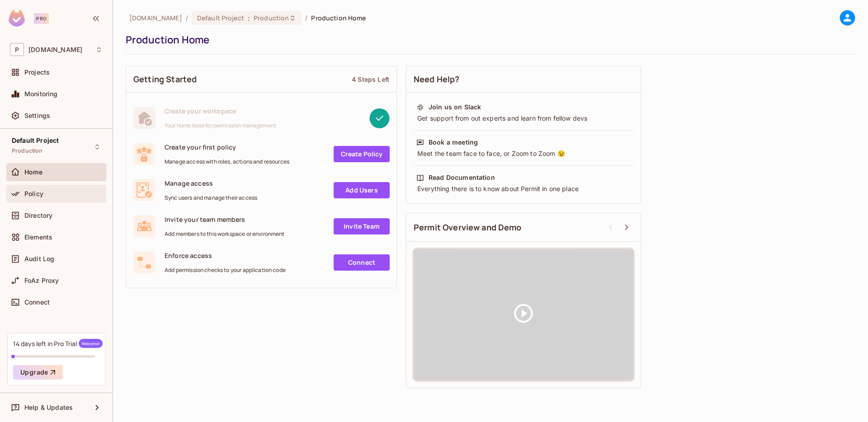 This screenshot has width=868, height=422. I want to click on span: Policy, so click(34, 194).